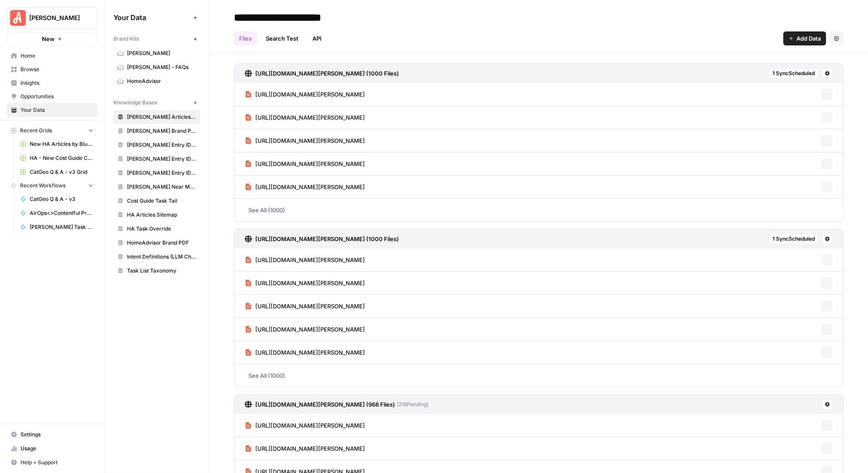 The width and height of the screenshot is (868, 473). What do you see at coordinates (18, 18) in the screenshot?
I see `img: Angi Logo` at bounding box center [18, 18].